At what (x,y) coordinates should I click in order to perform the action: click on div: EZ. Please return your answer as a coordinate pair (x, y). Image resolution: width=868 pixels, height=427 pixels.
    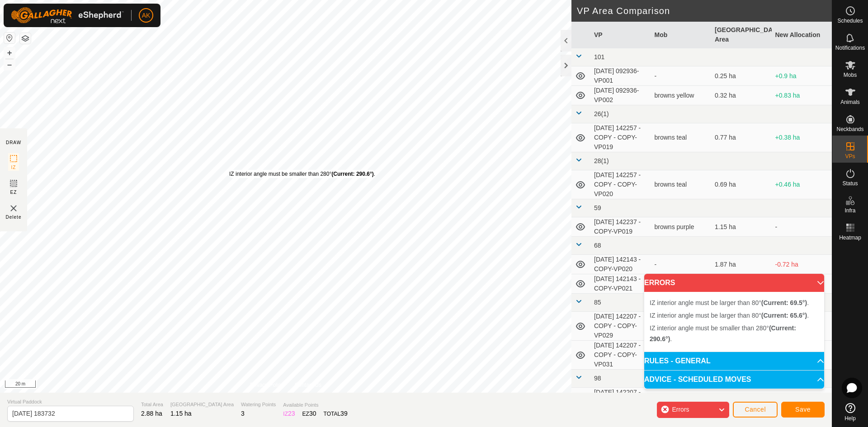
    Looking at the image, I should click on (309, 414).